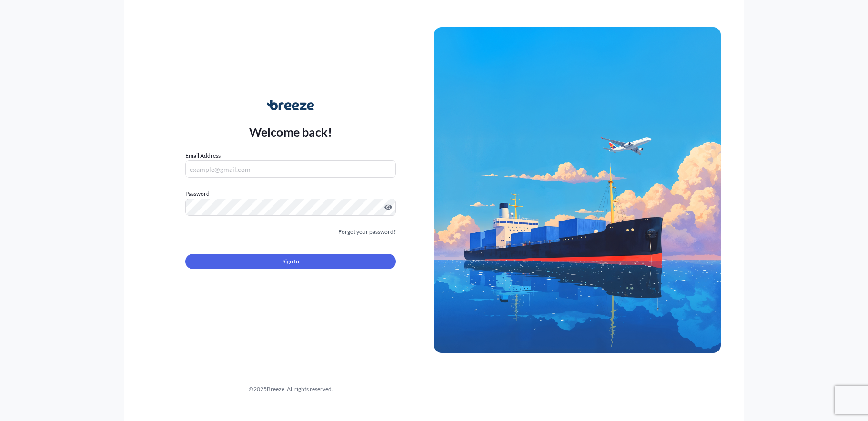  Describe the element at coordinates (291, 262) in the screenshot. I see `span: Sign In` at that location.